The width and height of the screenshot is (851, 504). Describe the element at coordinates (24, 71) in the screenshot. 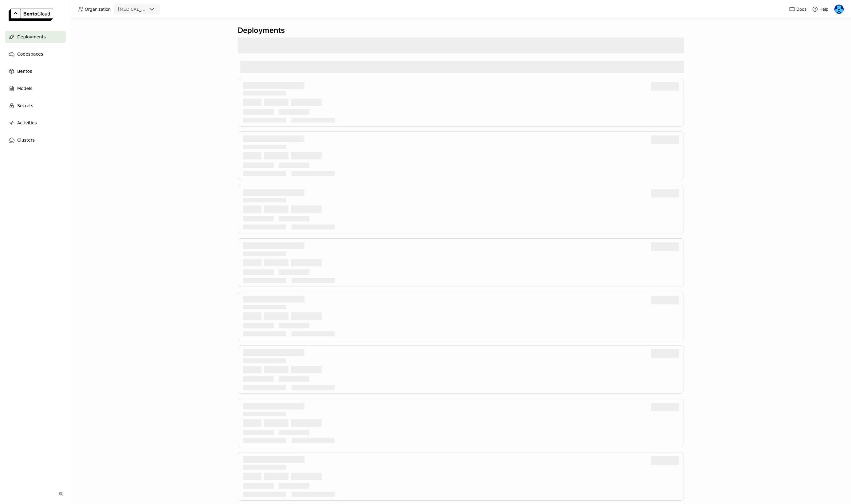

I see `span: Bentos` at that location.